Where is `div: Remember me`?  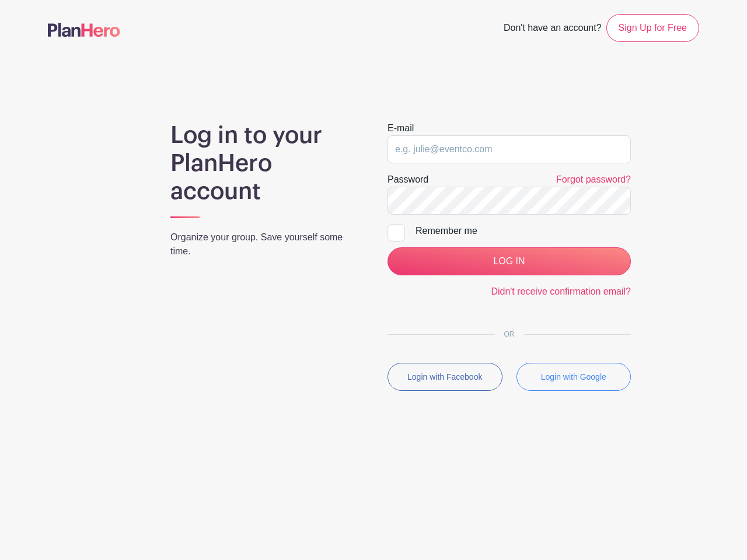 div: Remember me is located at coordinates (523, 231).